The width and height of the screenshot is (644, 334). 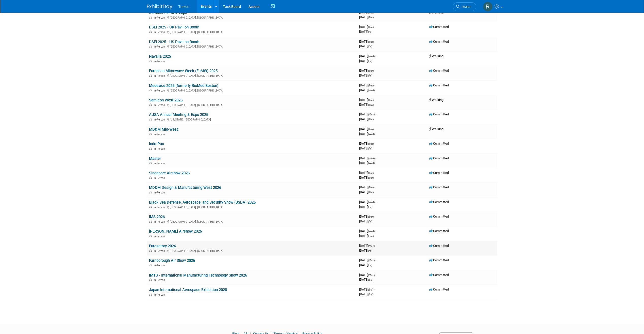 I want to click on a: Medevice 2025 (formerly BioMed Boston), so click(x=184, y=85).